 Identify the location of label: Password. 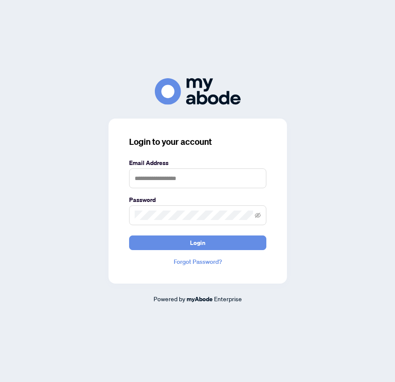
(198, 200).